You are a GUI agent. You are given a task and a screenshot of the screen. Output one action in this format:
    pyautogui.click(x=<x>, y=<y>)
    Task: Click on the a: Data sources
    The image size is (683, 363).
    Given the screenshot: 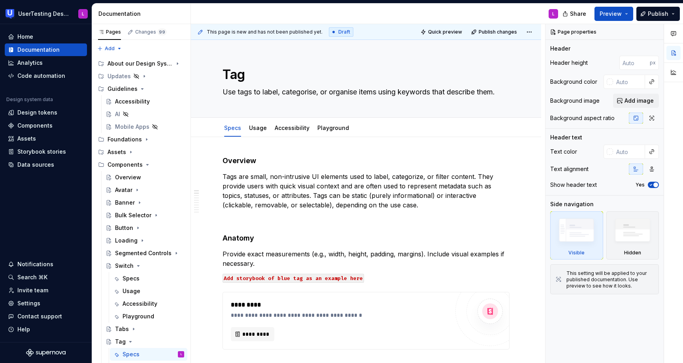 What is the action you would take?
    pyautogui.click(x=46, y=165)
    